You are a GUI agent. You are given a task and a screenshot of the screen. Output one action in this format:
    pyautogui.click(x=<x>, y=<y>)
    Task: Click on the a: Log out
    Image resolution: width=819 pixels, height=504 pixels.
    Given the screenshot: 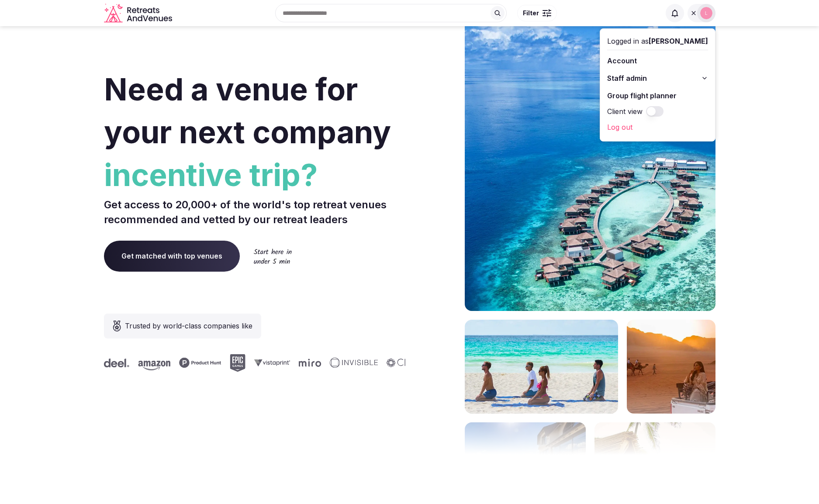 What is the action you would take?
    pyautogui.click(x=658, y=127)
    